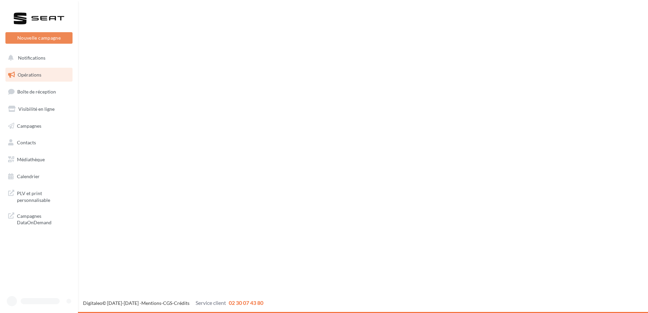 This screenshot has width=648, height=313. What do you see at coordinates (39, 109) in the screenshot?
I see `a: Visibilité en ligne` at bounding box center [39, 109].